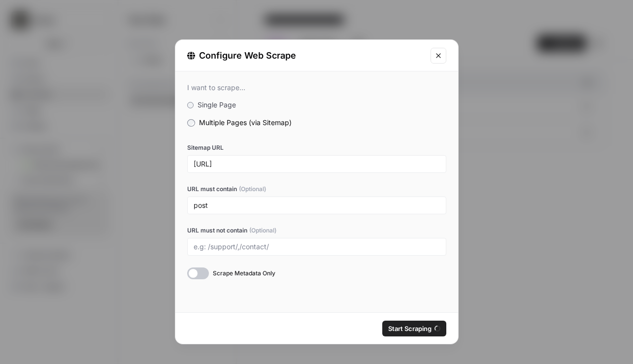  Describe the element at coordinates (317, 189) in the screenshot. I see `label: URL must contain` at that location.